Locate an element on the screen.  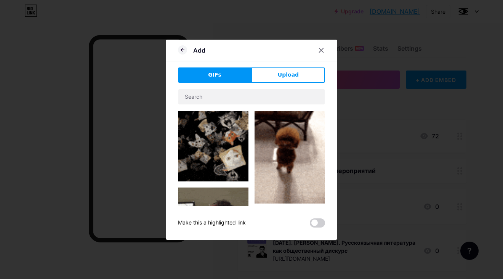
input: Search is located at coordinates (251, 97).